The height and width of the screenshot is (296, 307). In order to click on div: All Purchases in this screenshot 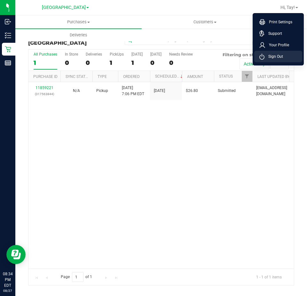, I will do `click(45, 54)`.